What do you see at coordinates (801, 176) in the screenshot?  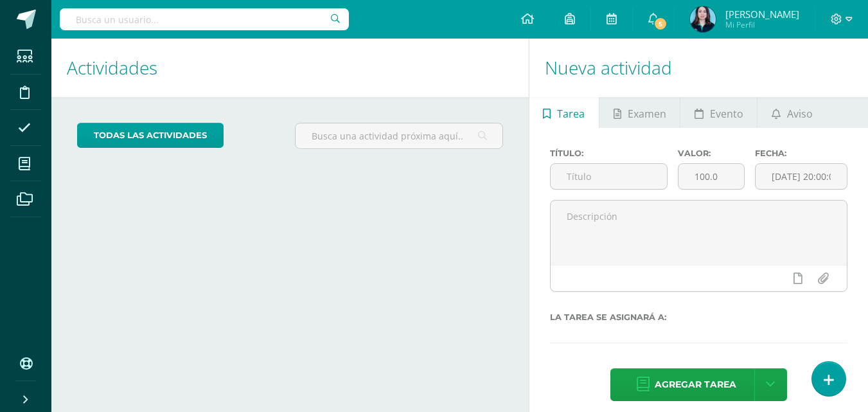 I see `input: Fecha de entrega` at bounding box center [801, 176].